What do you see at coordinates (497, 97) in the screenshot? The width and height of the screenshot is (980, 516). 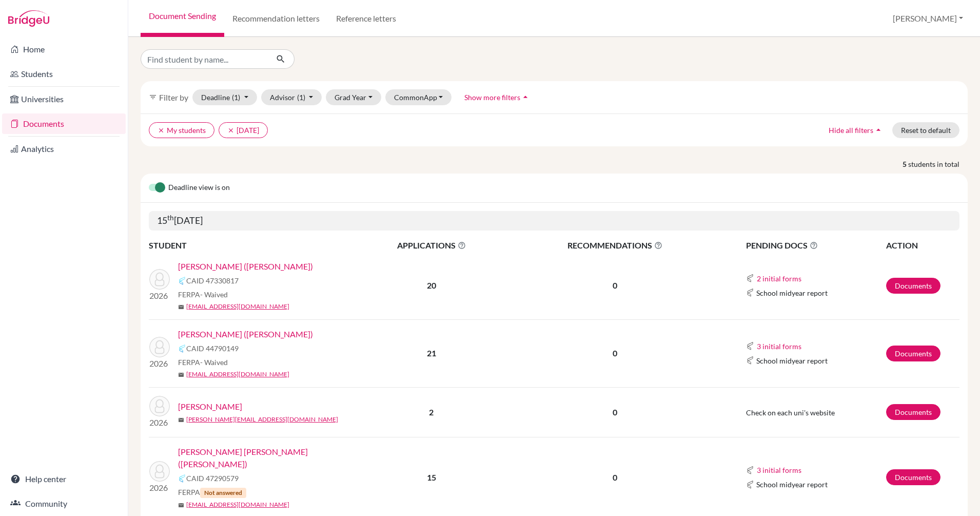 I see `button: Show more filtersarrow_drop_up` at bounding box center [497, 97].